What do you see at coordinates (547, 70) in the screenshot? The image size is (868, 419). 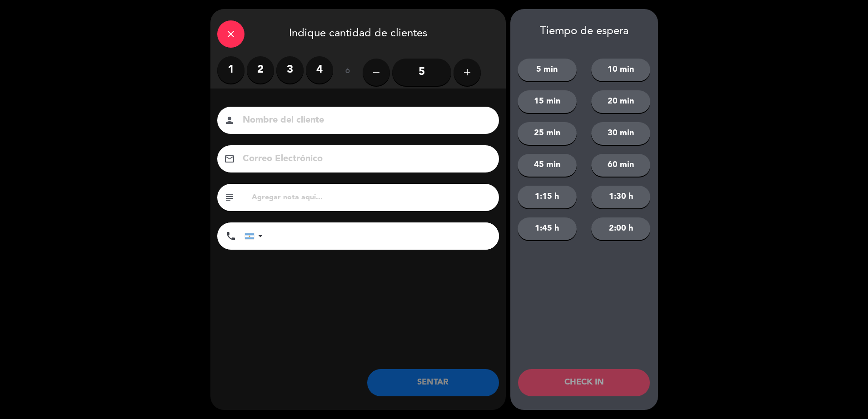 I see `button: 5 min` at bounding box center [547, 70].